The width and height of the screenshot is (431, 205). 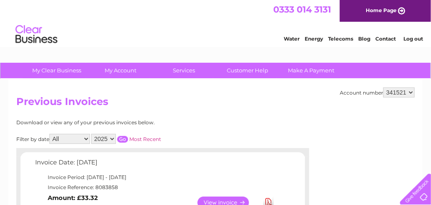 What do you see at coordinates (155, 188) in the screenshot?
I see `td: Invoice Reference: 8083858` at bounding box center [155, 188].